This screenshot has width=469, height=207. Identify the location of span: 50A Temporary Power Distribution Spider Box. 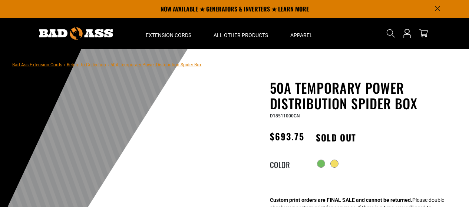
(156, 65).